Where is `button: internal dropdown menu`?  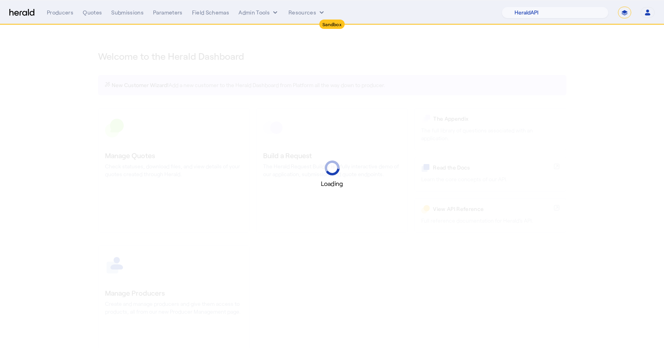
button: internal dropdown menu is located at coordinates (259, 12).